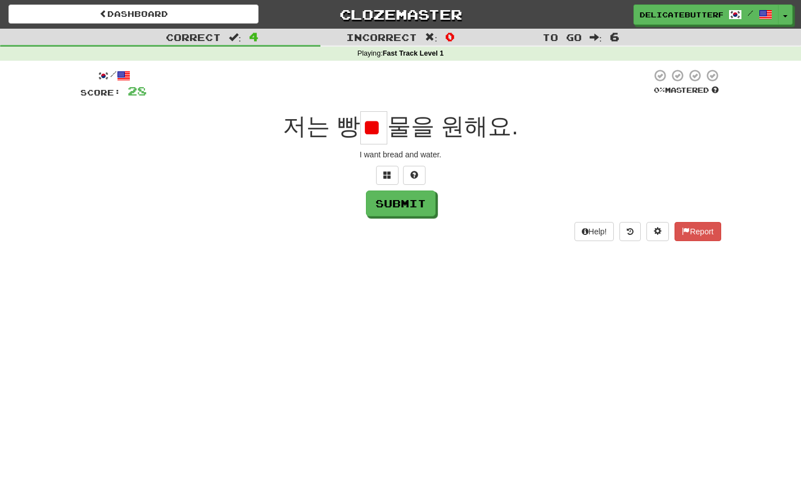 The image size is (801, 485). I want to click on span: 저는 빵, so click(322, 126).